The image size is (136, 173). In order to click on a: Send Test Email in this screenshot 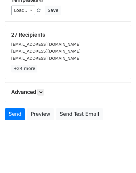, I will do `click(79, 114)`.